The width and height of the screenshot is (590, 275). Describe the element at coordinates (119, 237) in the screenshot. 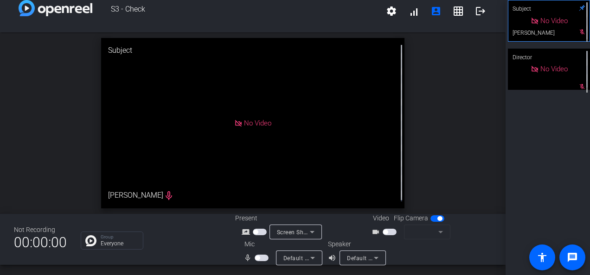

I see `p: Group` at that location.